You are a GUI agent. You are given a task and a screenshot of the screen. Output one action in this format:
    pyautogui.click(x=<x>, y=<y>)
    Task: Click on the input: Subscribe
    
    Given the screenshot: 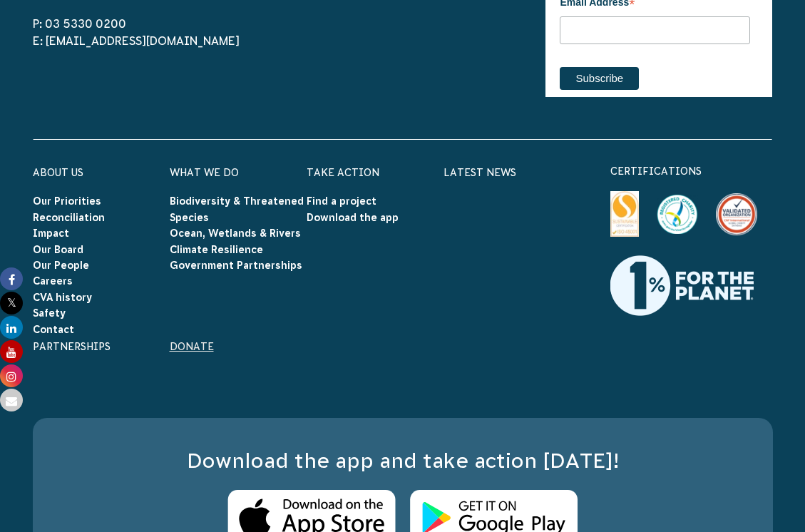 What is the action you would take?
    pyautogui.click(x=599, y=79)
    